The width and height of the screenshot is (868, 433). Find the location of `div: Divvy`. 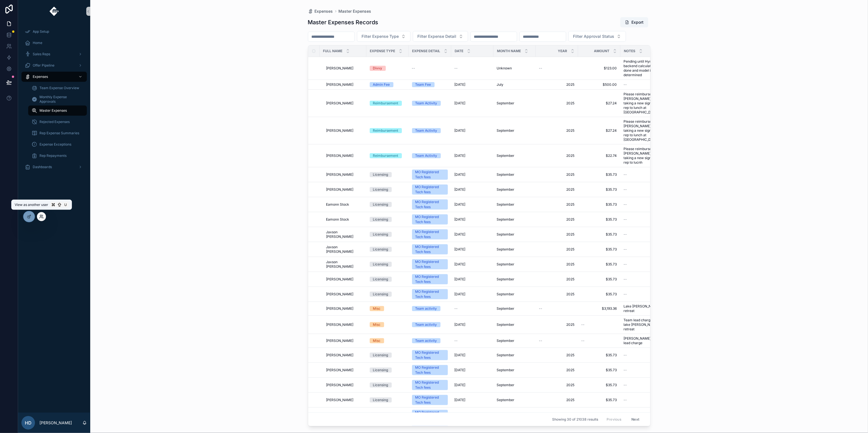

div: Divvy is located at coordinates (378, 68).